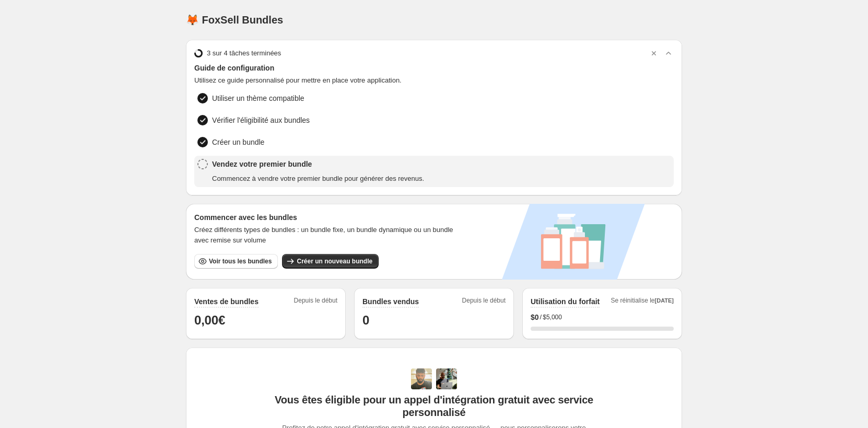 This screenshot has width=868, height=428. I want to click on span: Utilisez ce guide personnalisé pour mettre en place votre application., so click(434, 80).